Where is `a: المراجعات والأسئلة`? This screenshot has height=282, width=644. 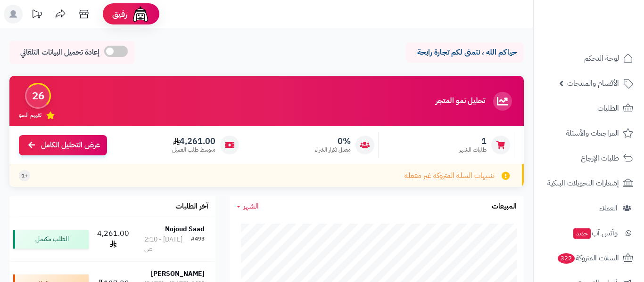 a: المراجعات والأسئلة is located at coordinates (589, 133).